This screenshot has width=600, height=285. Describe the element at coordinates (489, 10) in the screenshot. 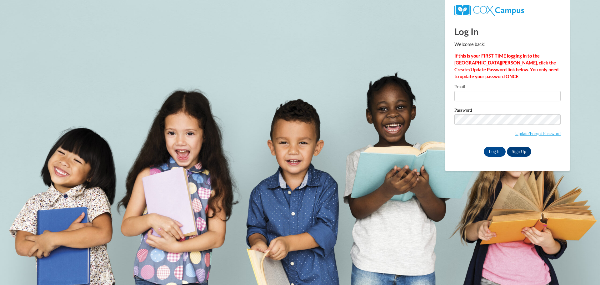

I see `img: COX Campus` at that location.